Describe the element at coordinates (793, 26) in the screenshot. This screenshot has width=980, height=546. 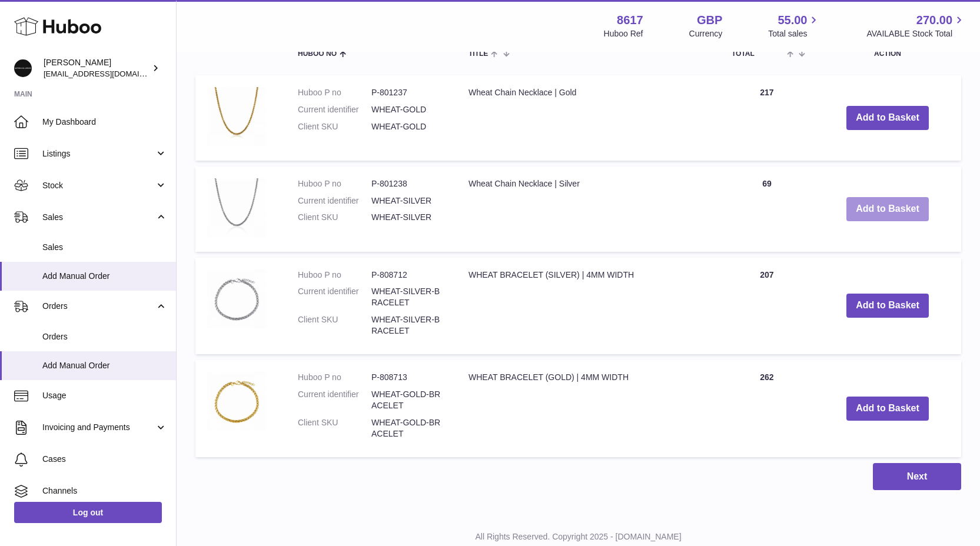
I see `a: 55.00 Total sales` at that location.